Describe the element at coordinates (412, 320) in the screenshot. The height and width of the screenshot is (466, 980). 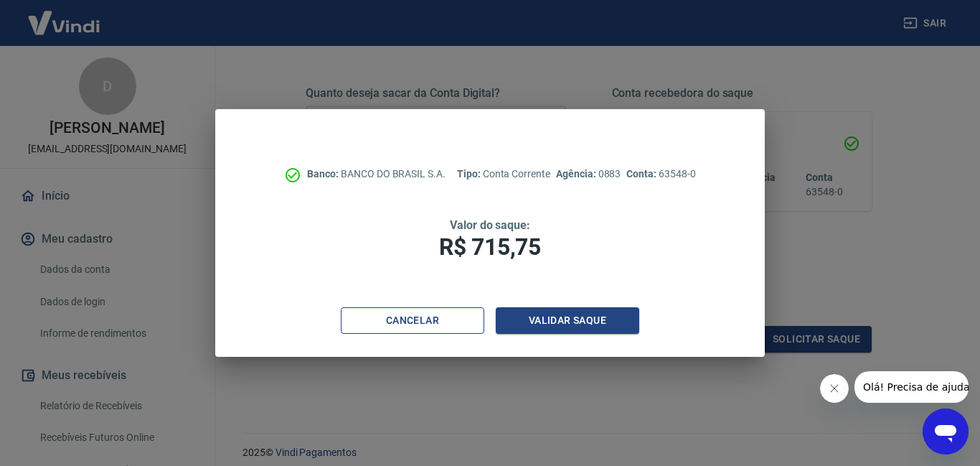
I see `button: Cancelar` at that location.